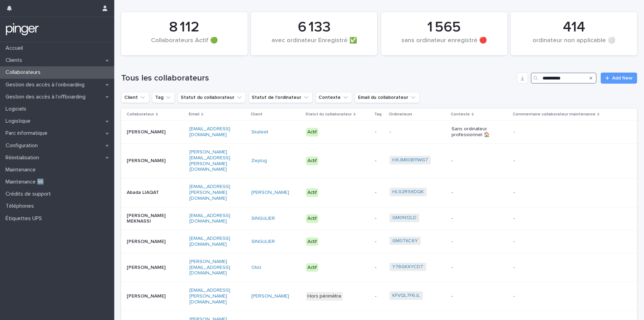  Describe the element at coordinates (619, 78) in the screenshot. I see `a: Add New` at that location.